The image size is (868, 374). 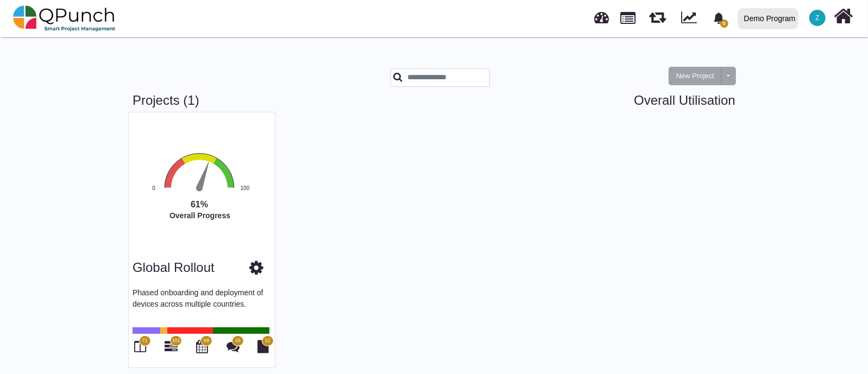 What do you see at coordinates (174, 267) in the screenshot?
I see `h3: Global Rollout` at bounding box center [174, 267].